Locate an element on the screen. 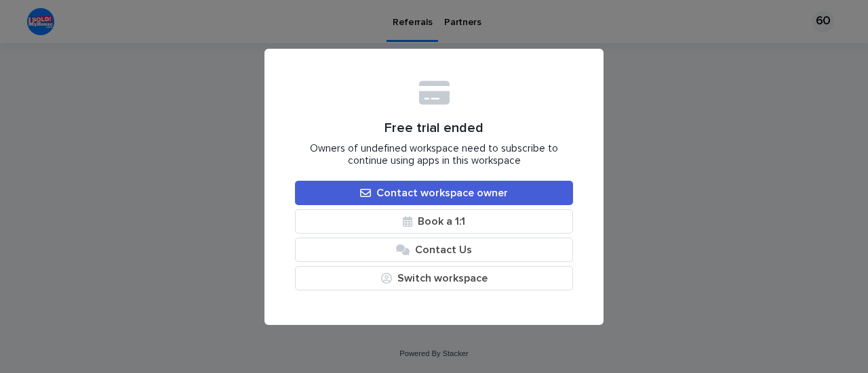 This screenshot has height=373, width=868. button: Contact Us is located at coordinates (434, 250).